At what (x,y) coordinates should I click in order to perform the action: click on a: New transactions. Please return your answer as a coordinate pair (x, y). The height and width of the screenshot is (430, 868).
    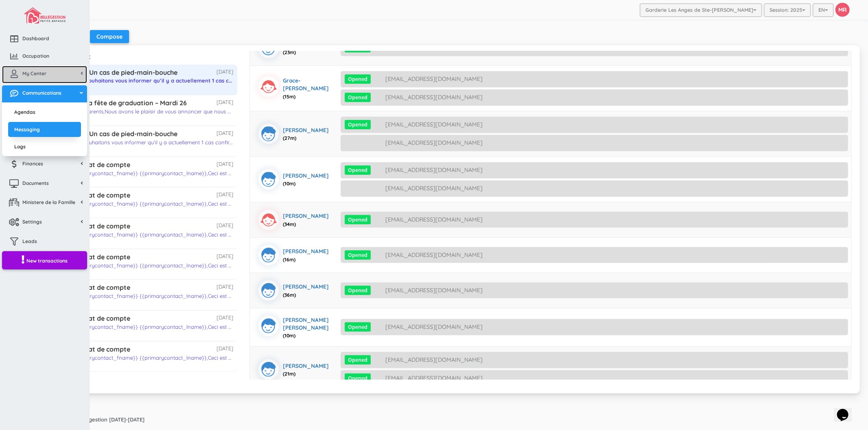
    Looking at the image, I should click on (44, 260).